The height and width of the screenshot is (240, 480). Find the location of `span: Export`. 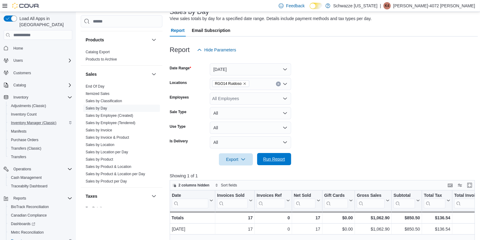

span: Export is located at coordinates (236, 159).